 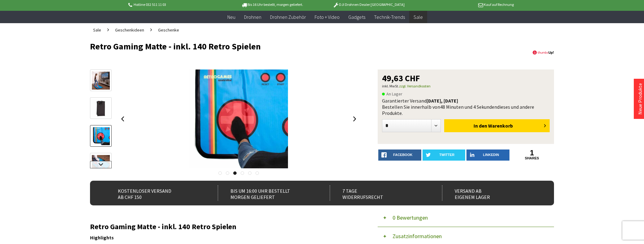 I want to click on p: inkl. MwSt., so click(x=466, y=86).